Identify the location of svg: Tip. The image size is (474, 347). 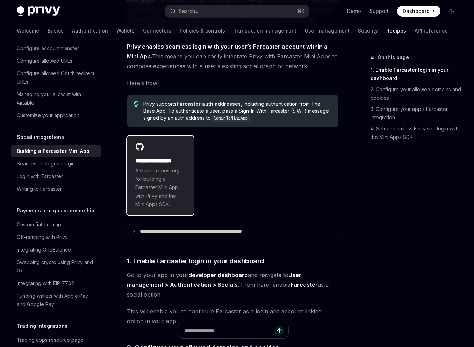
(136, 104).